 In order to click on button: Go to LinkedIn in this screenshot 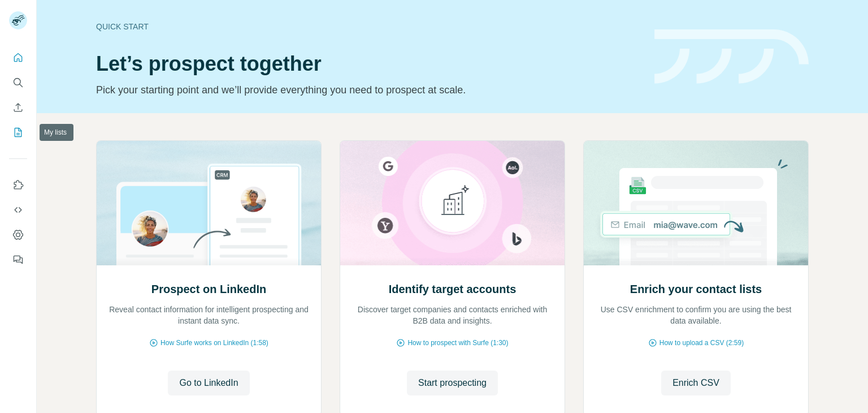, I will do `click(209, 383)`.